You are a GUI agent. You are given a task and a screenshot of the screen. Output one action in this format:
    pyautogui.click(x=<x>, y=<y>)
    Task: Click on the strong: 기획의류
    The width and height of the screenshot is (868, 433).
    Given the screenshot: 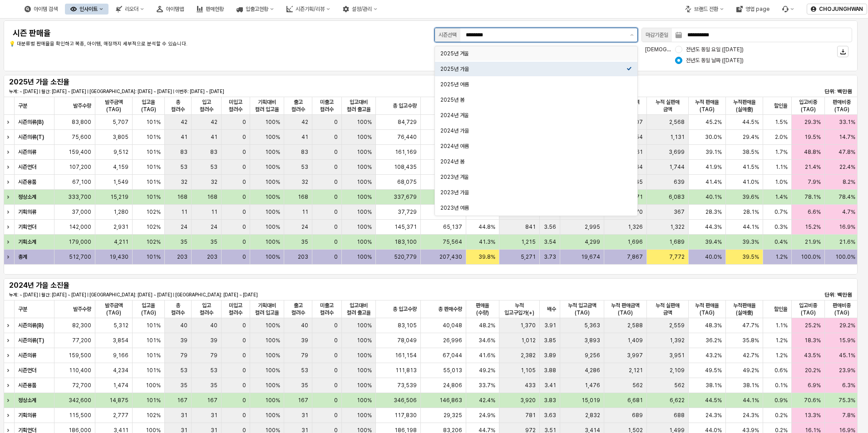 What is the action you would take?
    pyautogui.click(x=27, y=212)
    